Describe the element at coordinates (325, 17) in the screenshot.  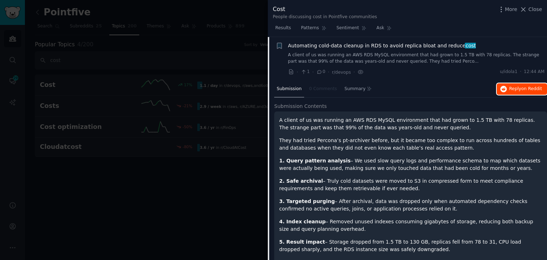
I see `div: People discussing cost in Pointfive communities` at that location.